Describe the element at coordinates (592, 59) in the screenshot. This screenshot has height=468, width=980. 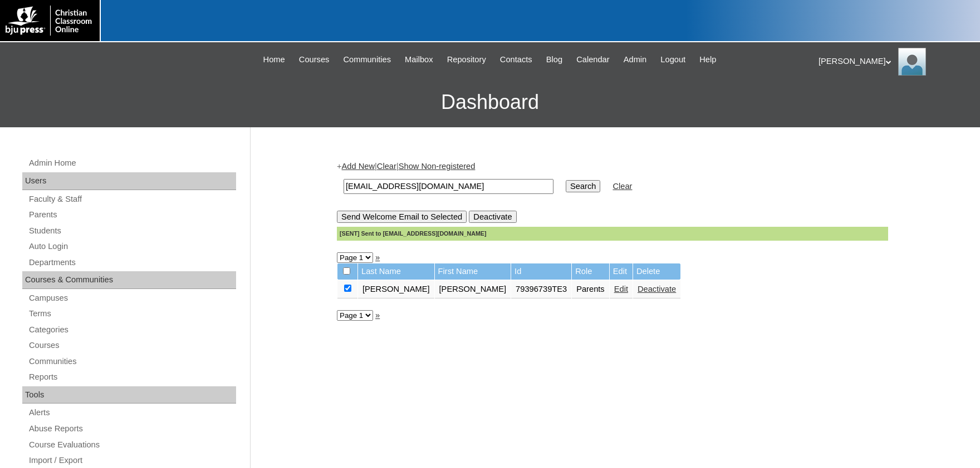
I see `span: Calendar` at that location.